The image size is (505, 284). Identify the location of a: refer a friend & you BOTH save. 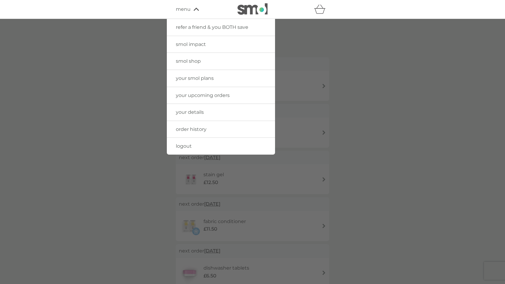
(221, 27).